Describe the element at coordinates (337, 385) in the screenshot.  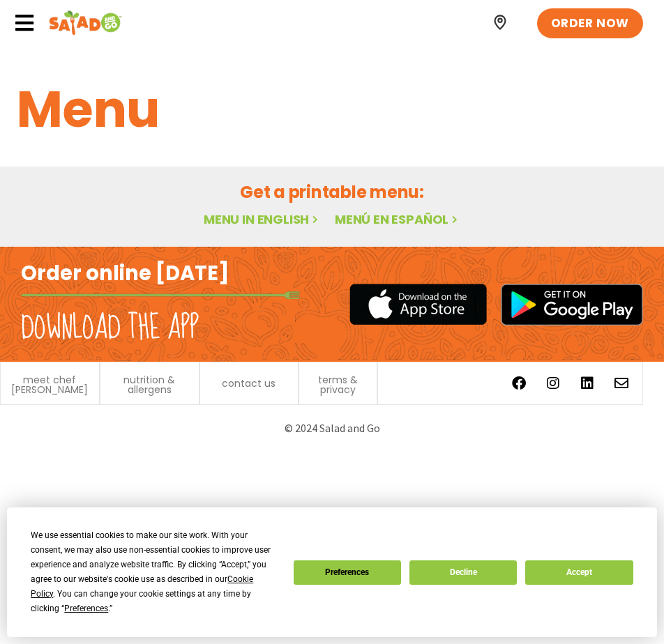
I see `a: terms & privacy` at that location.